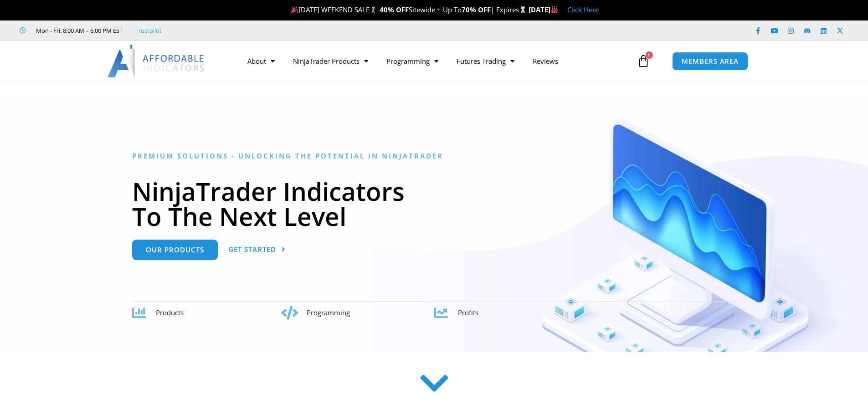 Image resolution: width=868 pixels, height=415 pixels. I want to click on nav: Menu, so click(437, 61).